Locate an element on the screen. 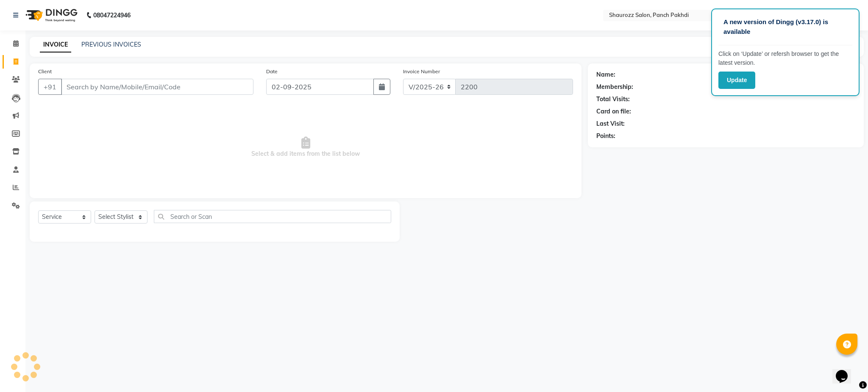 The height and width of the screenshot is (392, 868). div: Name: is located at coordinates (606, 74).